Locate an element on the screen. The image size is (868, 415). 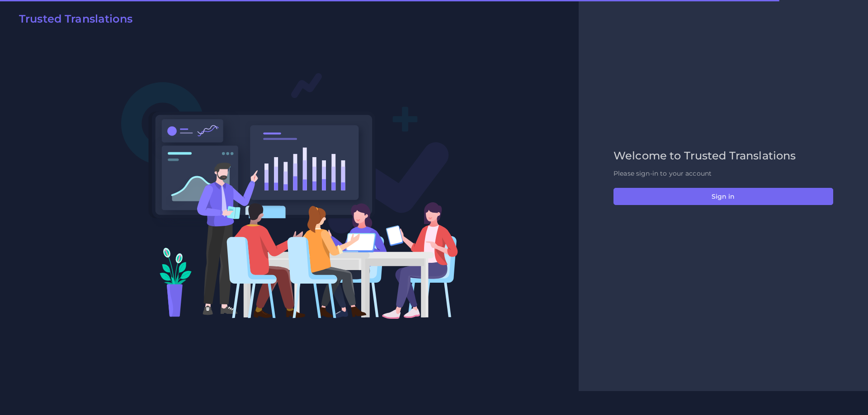
a: Sign in is located at coordinates (723, 196).